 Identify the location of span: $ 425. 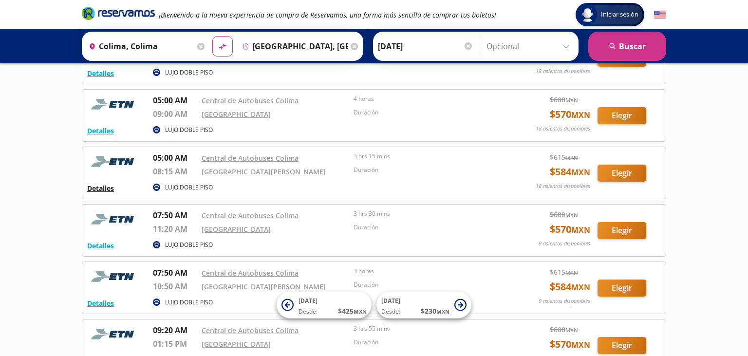
(352, 311).